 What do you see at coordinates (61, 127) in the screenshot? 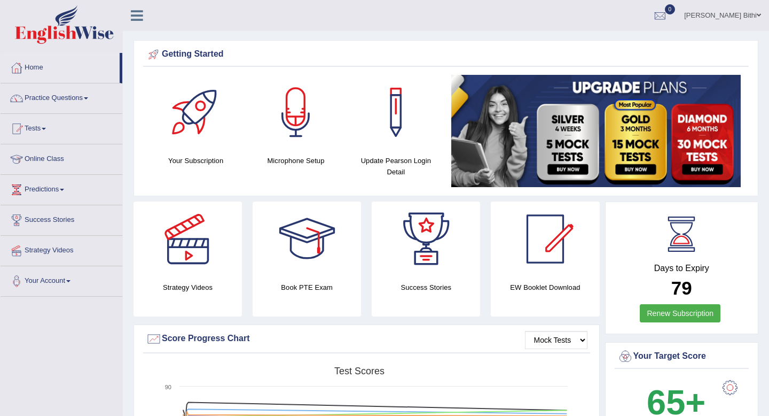
I see `a: Tests` at bounding box center [61, 127].